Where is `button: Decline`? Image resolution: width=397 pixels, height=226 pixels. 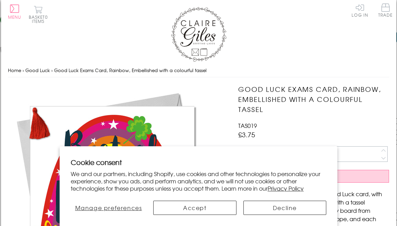
button: Decline is located at coordinates (285, 207).